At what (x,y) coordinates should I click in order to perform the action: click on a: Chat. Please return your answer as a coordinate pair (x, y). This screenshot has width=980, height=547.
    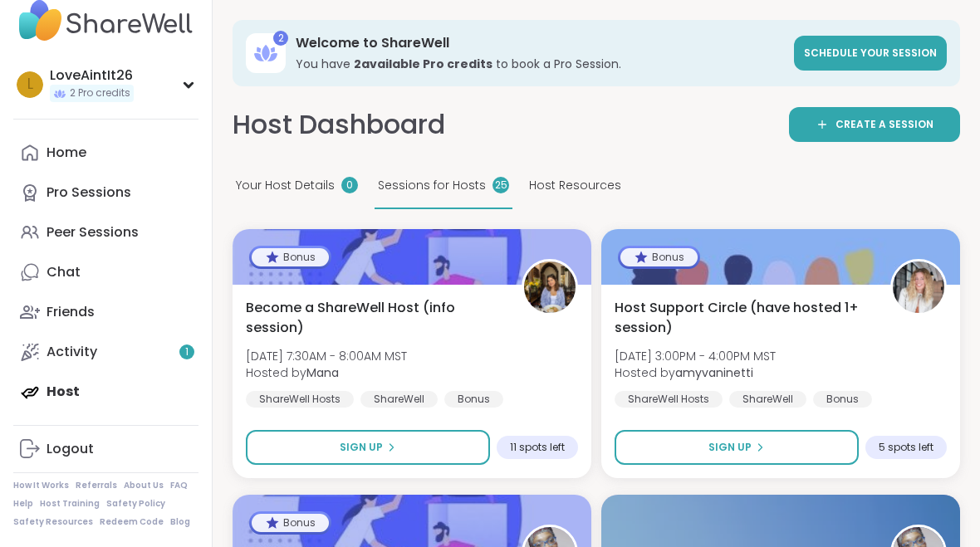
    Looking at the image, I should click on (106, 272).